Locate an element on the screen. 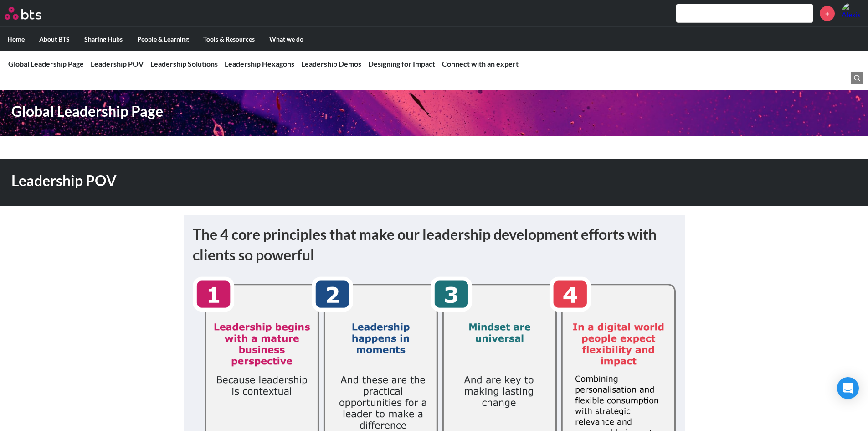 Image resolution: width=868 pixels, height=431 pixels. h1: Global Leadership Page is located at coordinates (307, 112).